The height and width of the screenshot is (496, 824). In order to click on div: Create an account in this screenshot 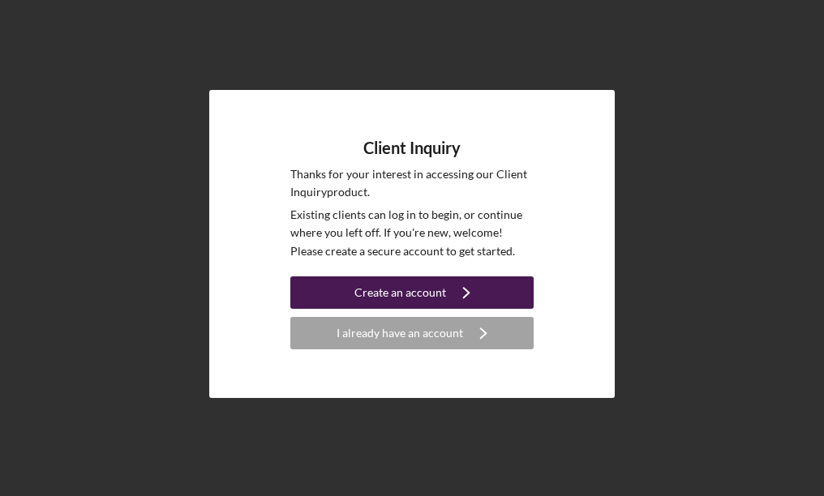, I will do `click(400, 293)`.